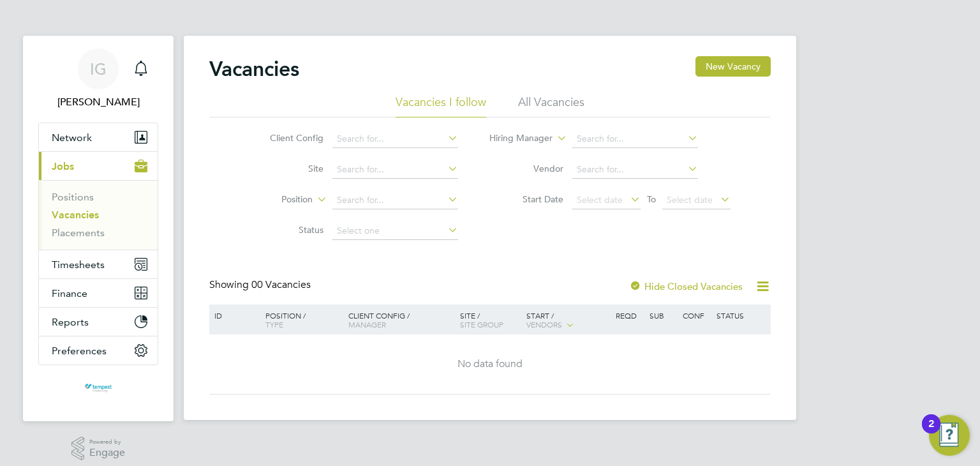 The image size is (980, 466). I want to click on label: Status, so click(286, 230).